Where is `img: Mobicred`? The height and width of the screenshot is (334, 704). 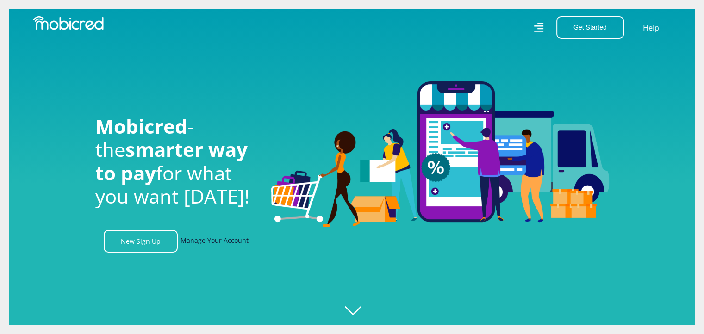 img: Mobicred is located at coordinates (68, 23).